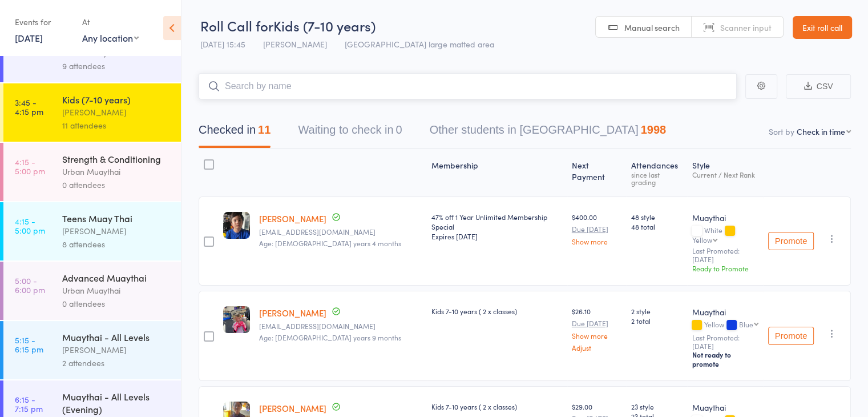  Describe the element at coordinates (656, 172) in the screenshot. I see `div: Atten­dances` at that location.